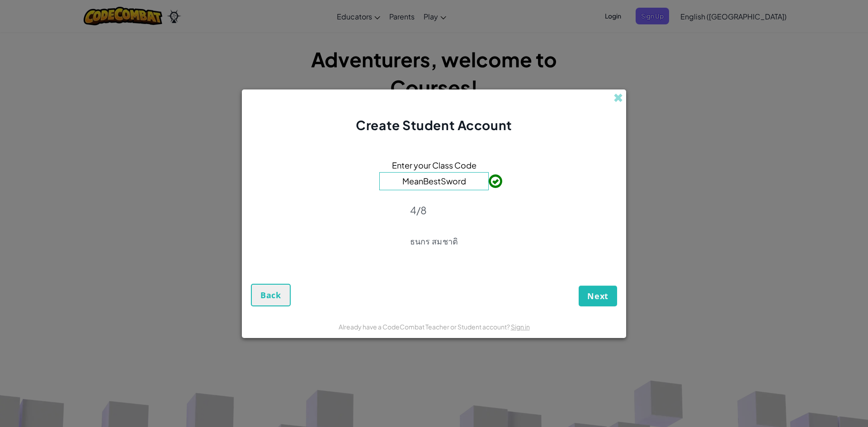 This screenshot has height=427, width=868. What do you see at coordinates (597, 296) in the screenshot?
I see `span: Next` at bounding box center [597, 296].